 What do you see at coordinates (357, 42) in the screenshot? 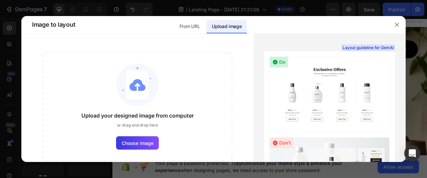
I see `a: Shop Now` at bounding box center [357, 42].